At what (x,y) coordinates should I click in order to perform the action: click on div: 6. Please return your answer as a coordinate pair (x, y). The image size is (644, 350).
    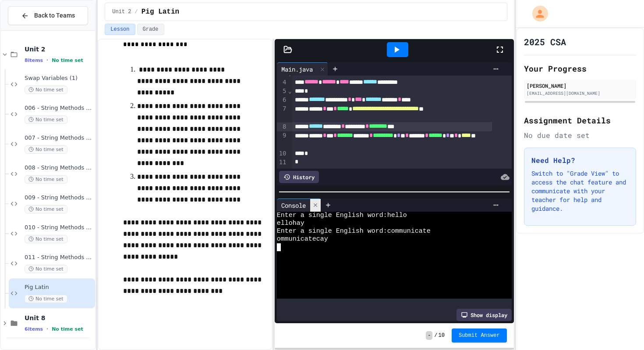
    Looking at the image, I should click on (282, 100).